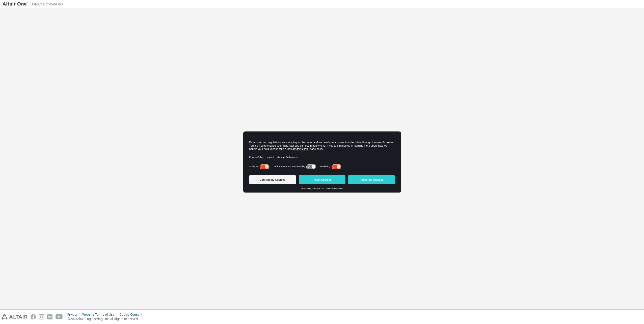 The width and height of the screenshot is (644, 324). Describe the element at coordinates (14, 317) in the screenshot. I see `img: altair_logo.svg` at that location.